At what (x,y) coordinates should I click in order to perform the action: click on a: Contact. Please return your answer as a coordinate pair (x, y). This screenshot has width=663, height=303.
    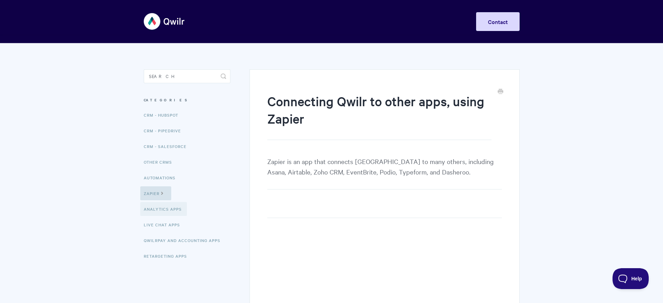
    Looking at the image, I should click on (498, 22).